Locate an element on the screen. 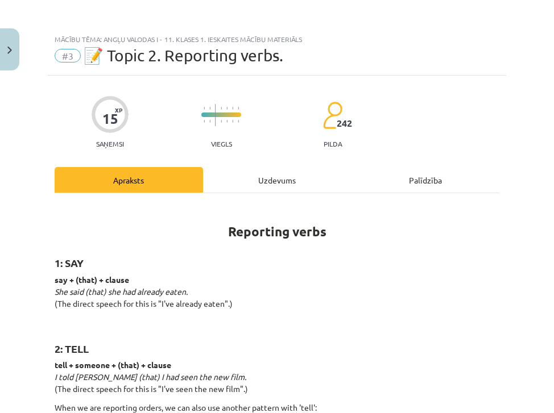 This screenshot has width=554, height=413. p: (The direct speech for this is "I've already eaten".) is located at coordinates (277, 298).